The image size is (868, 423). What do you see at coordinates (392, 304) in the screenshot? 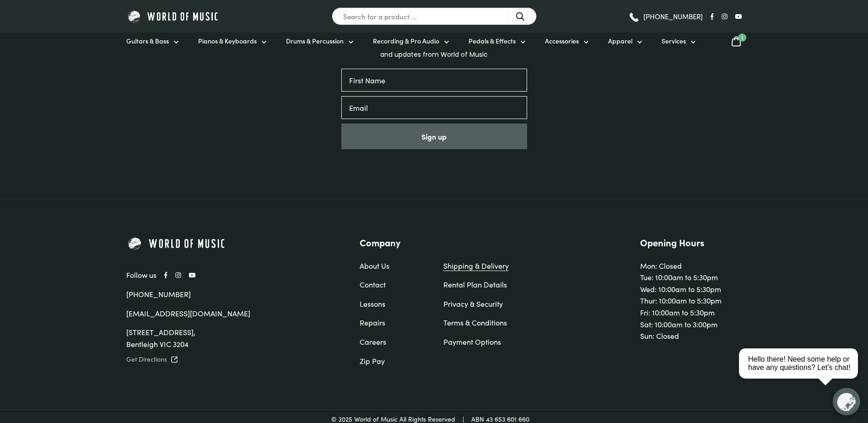
I see `a: Lessons` at bounding box center [392, 304].